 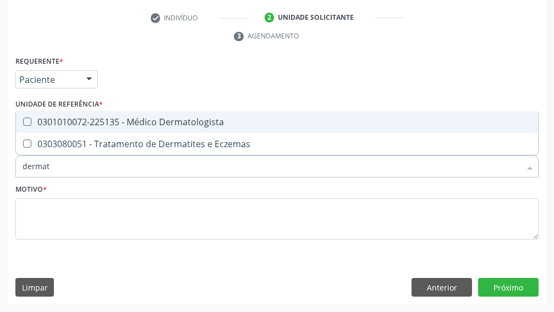 I want to click on label: Requerente, so click(x=39, y=62).